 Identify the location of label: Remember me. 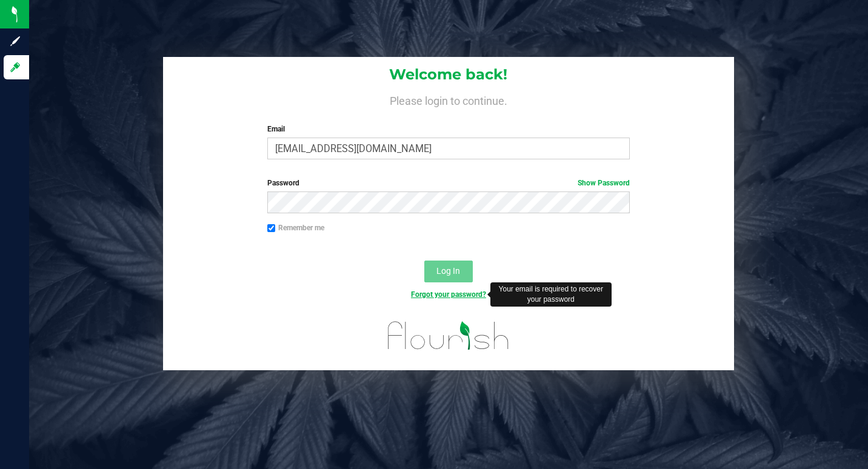
(296, 228).